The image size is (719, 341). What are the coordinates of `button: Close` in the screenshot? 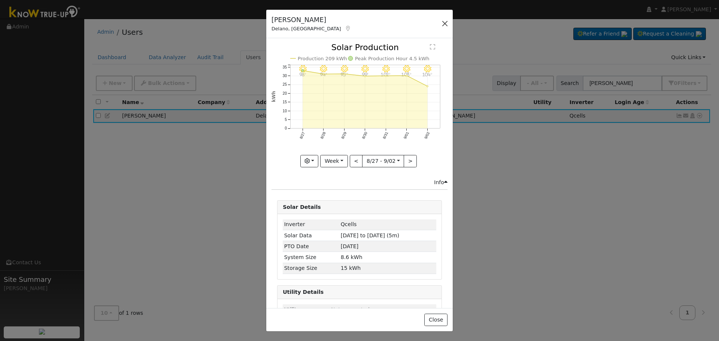 It's located at (435, 320).